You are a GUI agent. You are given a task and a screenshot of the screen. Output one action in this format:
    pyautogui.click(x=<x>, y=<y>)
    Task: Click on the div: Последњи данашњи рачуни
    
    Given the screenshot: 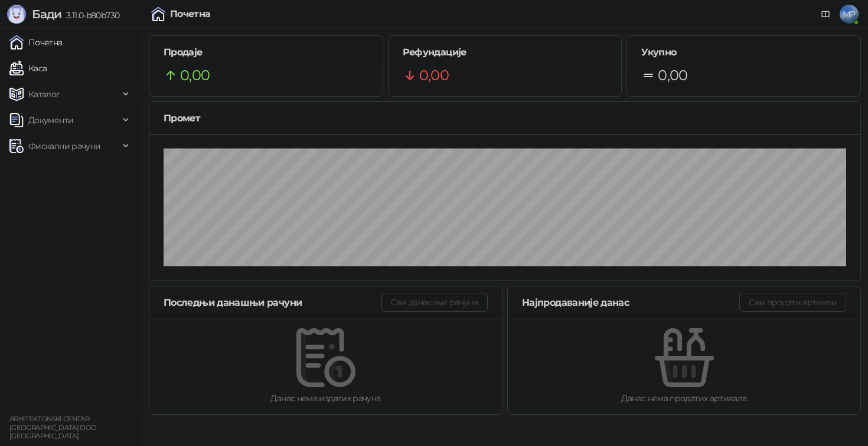 What is the action you would take?
    pyautogui.click(x=272, y=302)
    